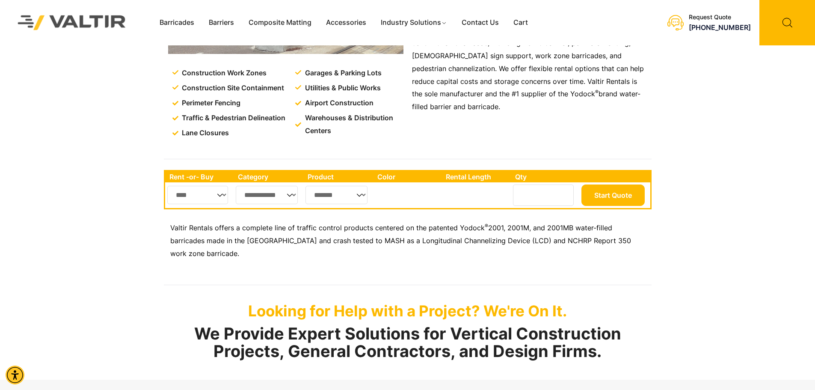 This screenshot has height=390, width=815. What do you see at coordinates (327, 228) in the screenshot?
I see `span: Valtir Rentals offers a complete line of traffic control products centered on the patented Yodock` at bounding box center [327, 228].